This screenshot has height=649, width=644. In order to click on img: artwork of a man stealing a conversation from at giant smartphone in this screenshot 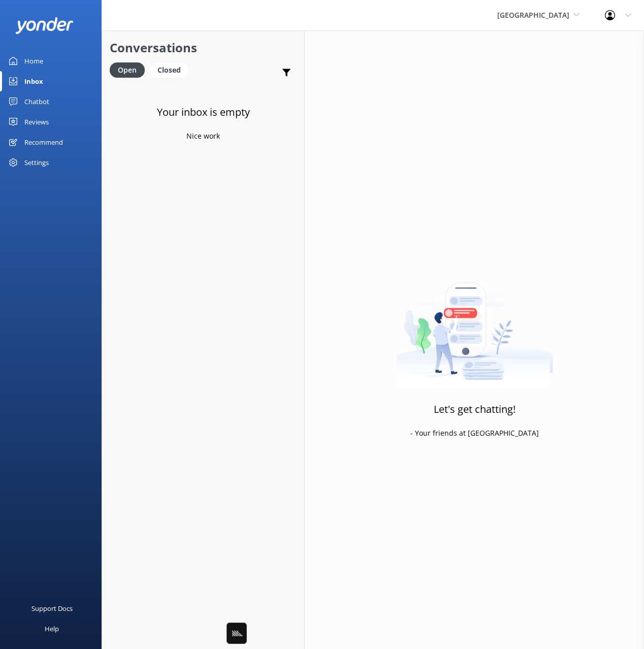, I will do `click(474, 324)`.